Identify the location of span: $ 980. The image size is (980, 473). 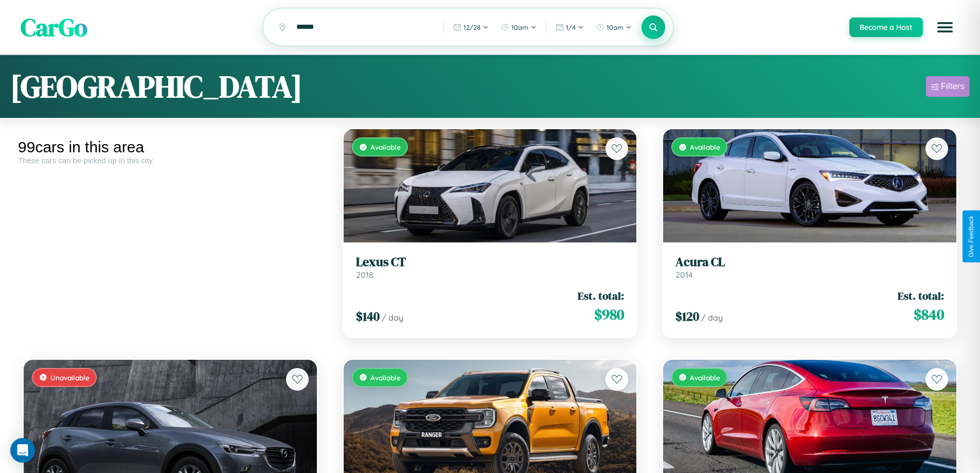
(609, 314).